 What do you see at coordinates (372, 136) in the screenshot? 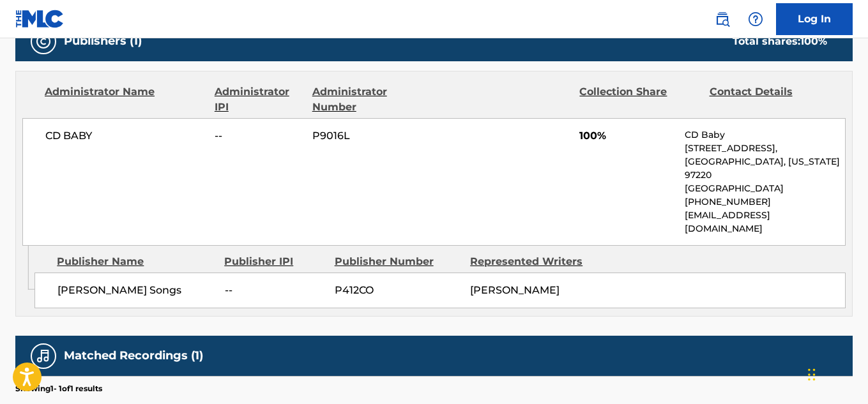
I see `span: P9016L` at bounding box center [372, 136].